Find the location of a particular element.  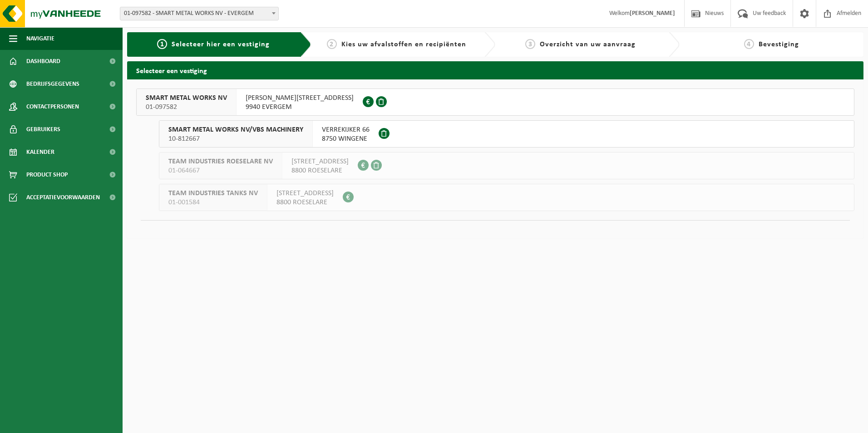

span: TEAM INDUSTRIES ROESELARE NV is located at coordinates (221, 162).